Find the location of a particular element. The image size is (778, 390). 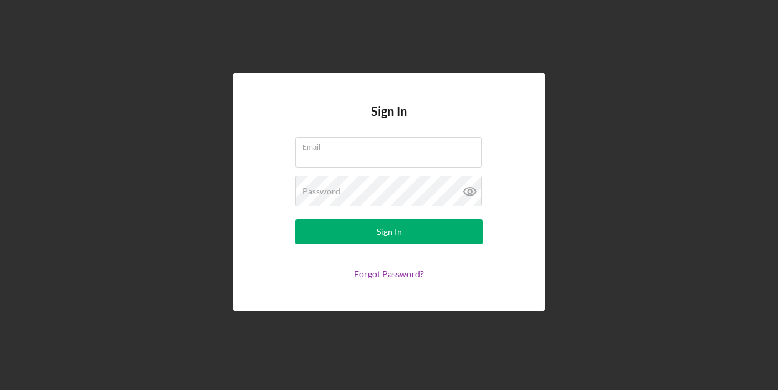

div: Sign In is located at coordinates (389, 232).